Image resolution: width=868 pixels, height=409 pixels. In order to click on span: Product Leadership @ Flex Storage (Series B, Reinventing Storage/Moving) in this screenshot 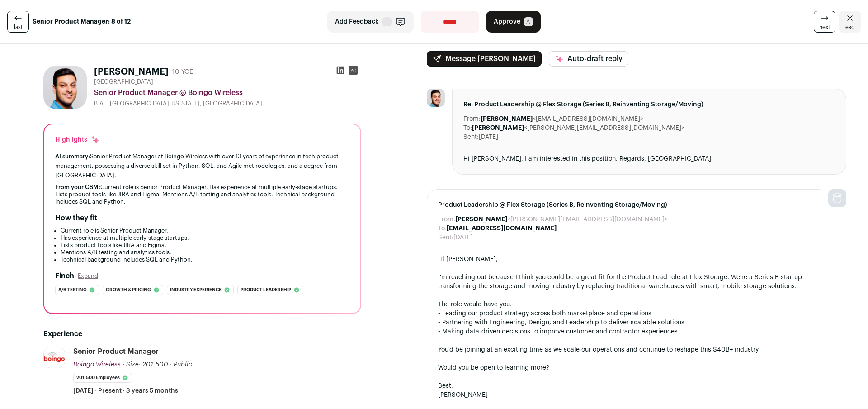, I will do `click(624, 204)`.